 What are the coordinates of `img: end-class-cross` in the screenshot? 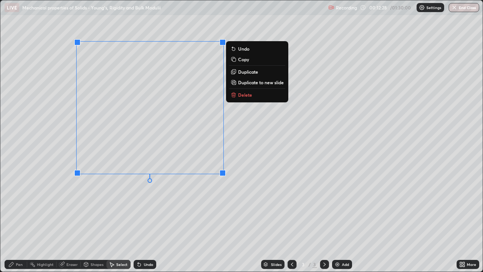 It's located at (455, 8).